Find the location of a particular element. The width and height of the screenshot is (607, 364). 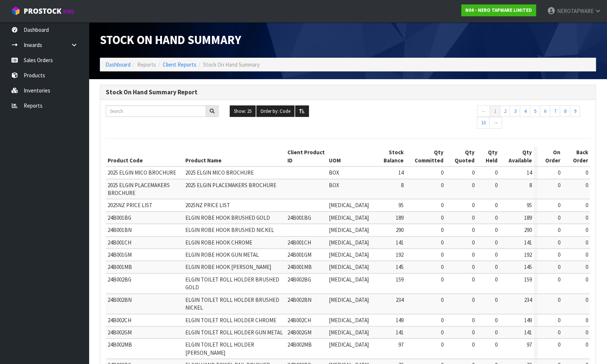

a: 10 is located at coordinates (483, 123).